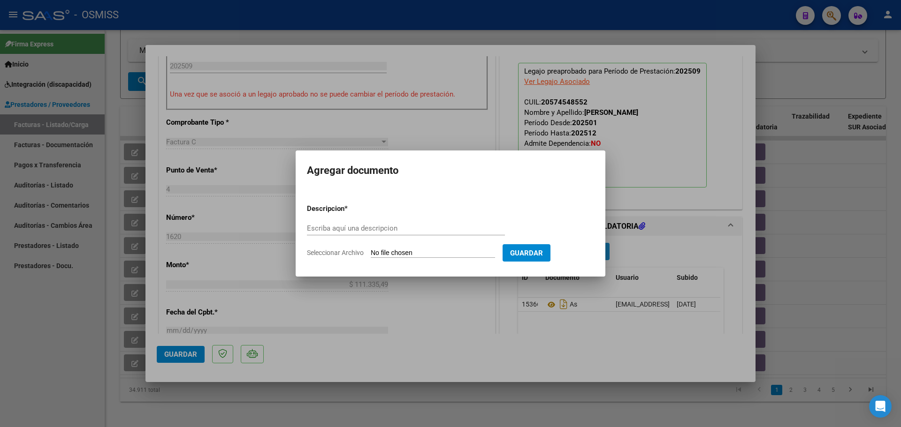  What do you see at coordinates (526, 253) in the screenshot?
I see `button: Guardar` at bounding box center [526, 253].